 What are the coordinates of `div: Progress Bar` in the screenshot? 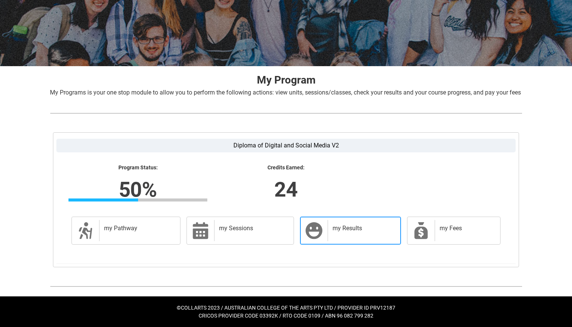 It's located at (138, 200).